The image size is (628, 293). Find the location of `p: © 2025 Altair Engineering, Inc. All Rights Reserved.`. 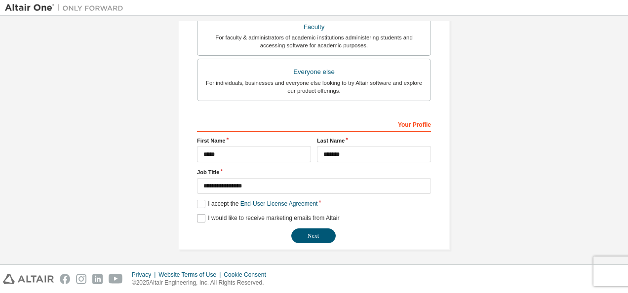

p: © 2025 Altair Engineering, Inc. All Rights Reserved. is located at coordinates (202, 283).